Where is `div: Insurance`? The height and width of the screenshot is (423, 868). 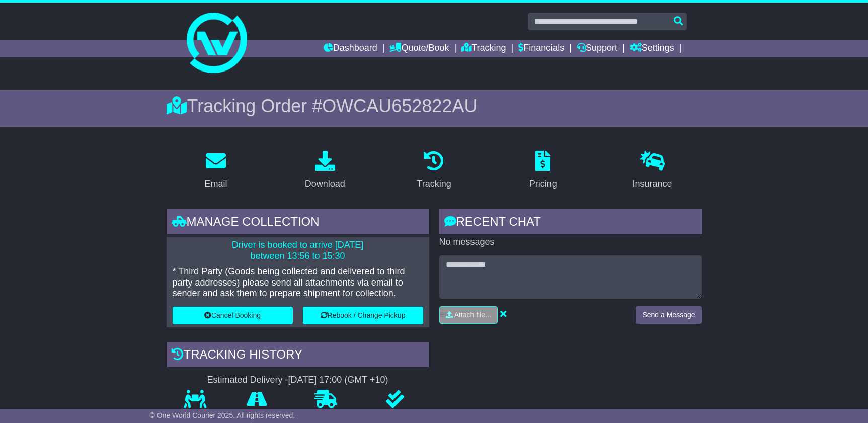
div: Insurance is located at coordinates (653, 184).